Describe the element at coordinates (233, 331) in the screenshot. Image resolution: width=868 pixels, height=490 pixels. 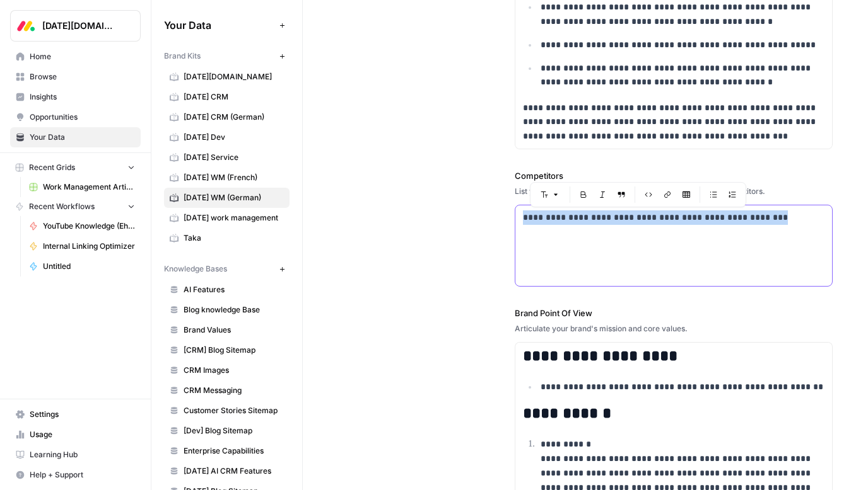
I see `span: Brand Values` at that location.